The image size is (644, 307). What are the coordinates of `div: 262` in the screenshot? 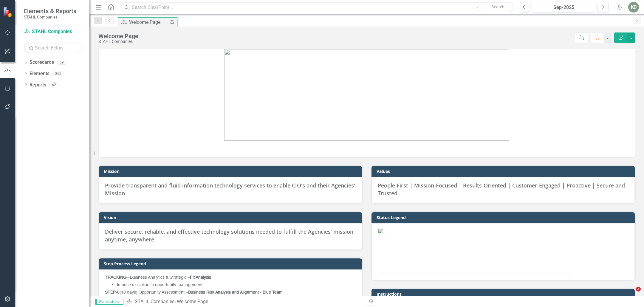 It's located at (58, 73).